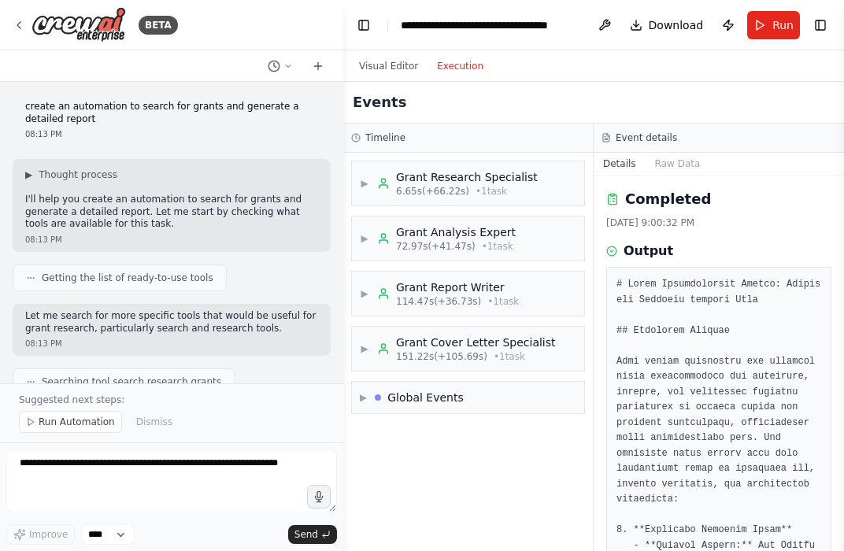 This screenshot has width=844, height=551. I want to click on span: Dismiss, so click(154, 422).